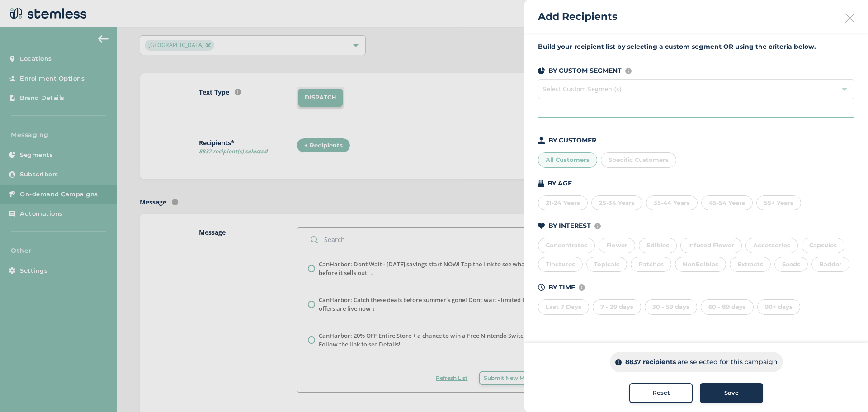 The width and height of the screenshot is (868, 412). I want to click on div: Flower, so click(617, 246).